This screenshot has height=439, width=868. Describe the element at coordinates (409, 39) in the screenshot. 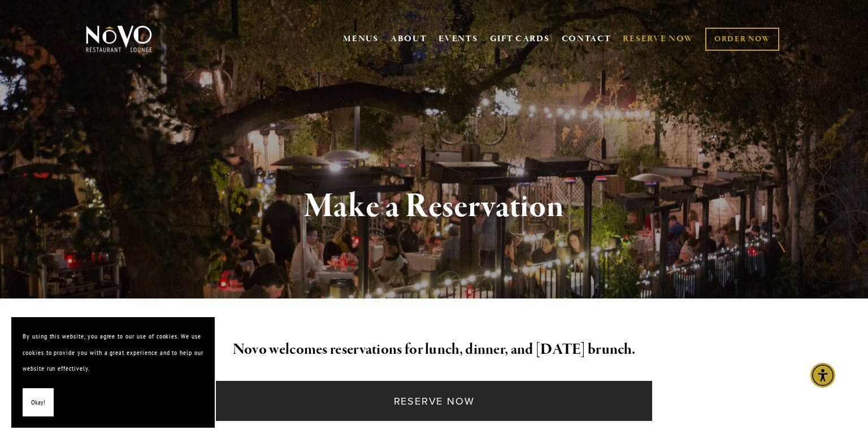

I see `a: ABOUT` at that location.